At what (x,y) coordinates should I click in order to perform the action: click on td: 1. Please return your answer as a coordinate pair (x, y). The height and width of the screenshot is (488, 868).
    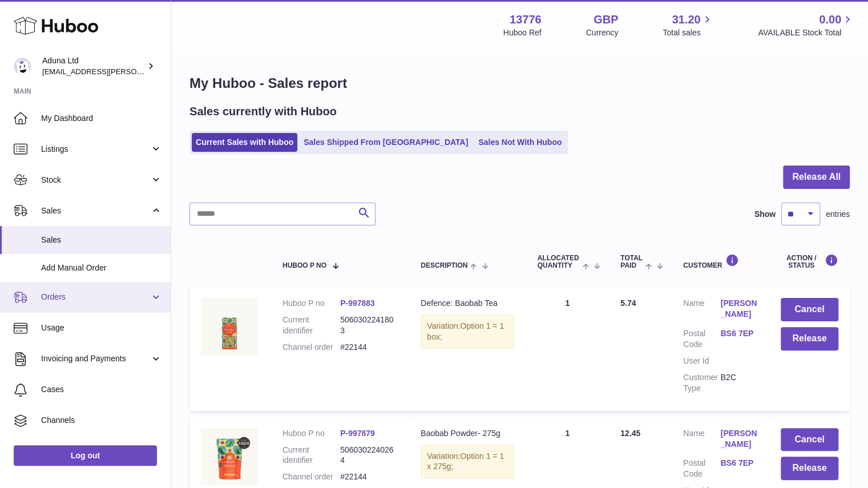
    Looking at the image, I should click on (567, 348).